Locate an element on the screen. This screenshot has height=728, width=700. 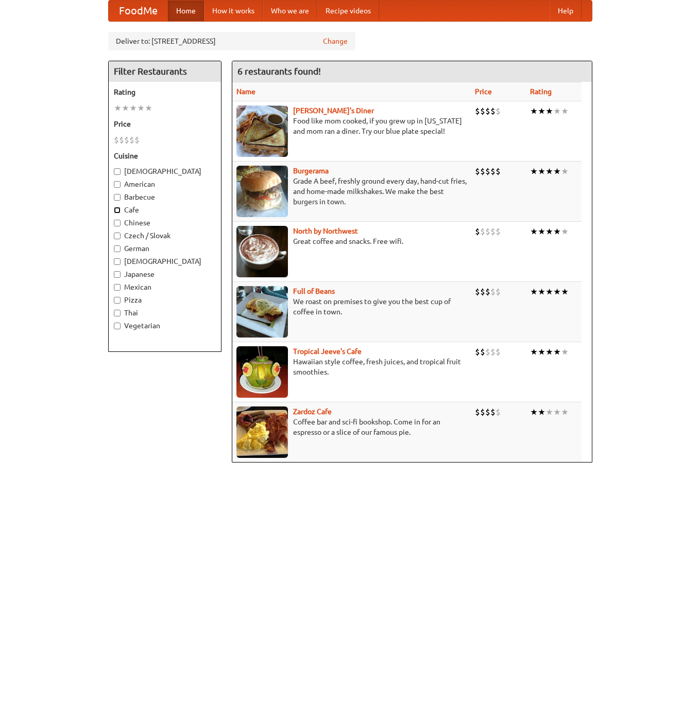
b: North by Northwest is located at coordinates (326, 231).